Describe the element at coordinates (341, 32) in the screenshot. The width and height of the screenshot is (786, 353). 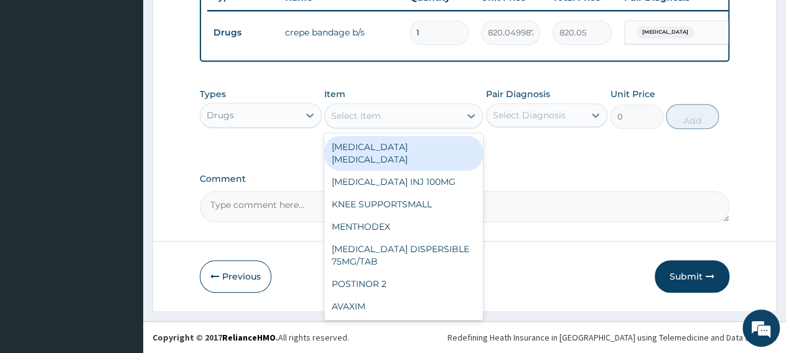
I see `td: crepe bandage b/s` at that location.